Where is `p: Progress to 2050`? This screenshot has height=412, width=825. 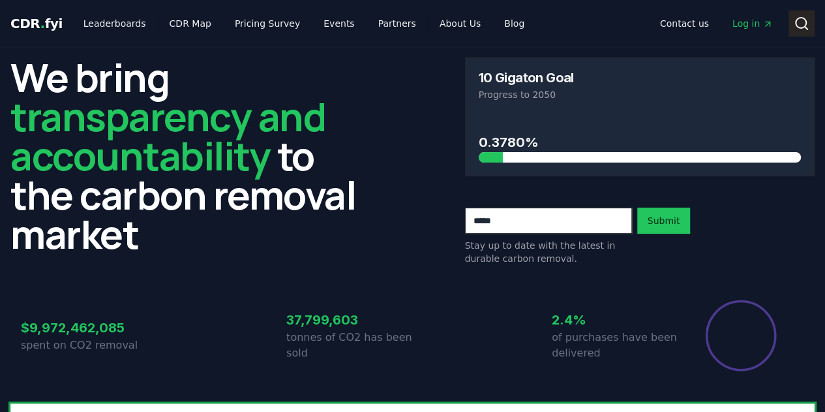 p: Progress to 2050 is located at coordinates (640, 95).